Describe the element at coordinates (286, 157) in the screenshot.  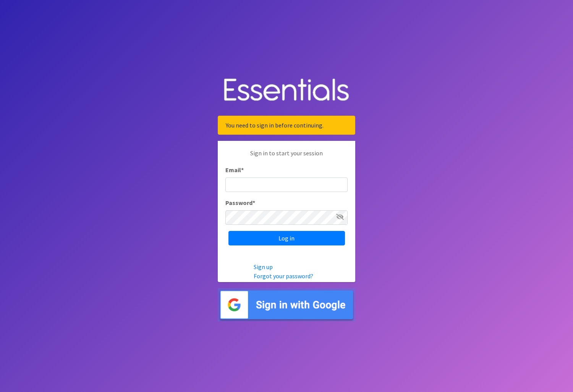
I see `p: Sign in to start your session` at that location.